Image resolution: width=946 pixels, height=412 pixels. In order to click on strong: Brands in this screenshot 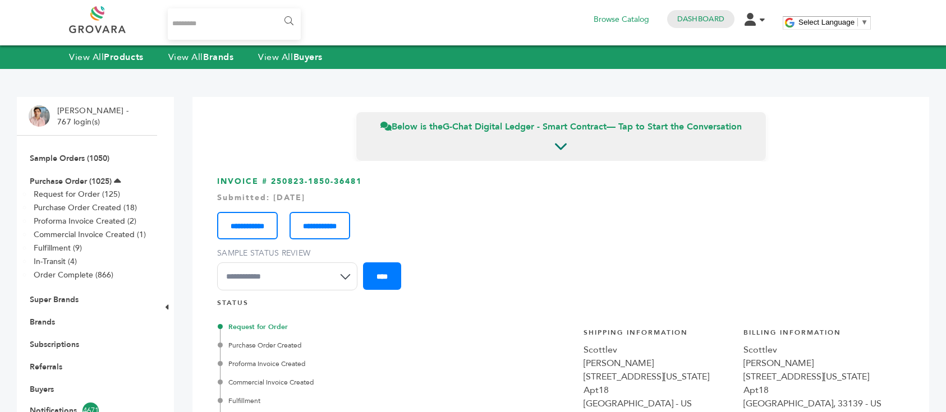, I will do `click(218, 57)`.